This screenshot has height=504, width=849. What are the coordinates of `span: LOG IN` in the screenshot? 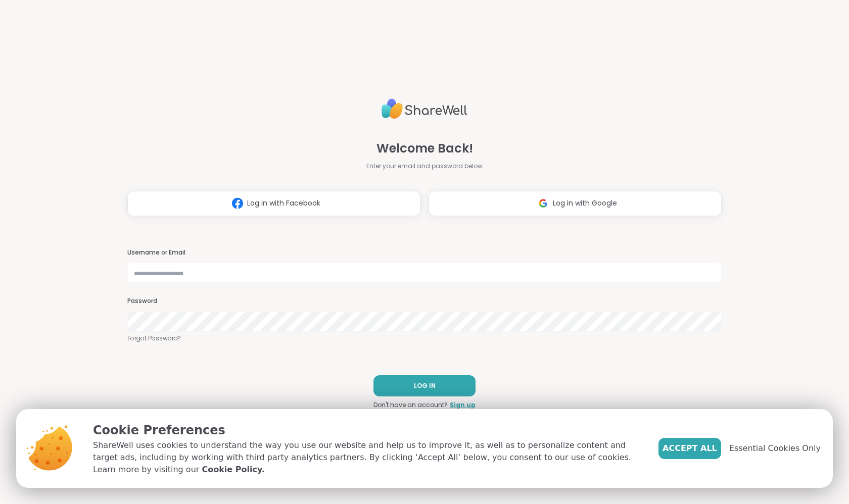 It's located at (424, 386).